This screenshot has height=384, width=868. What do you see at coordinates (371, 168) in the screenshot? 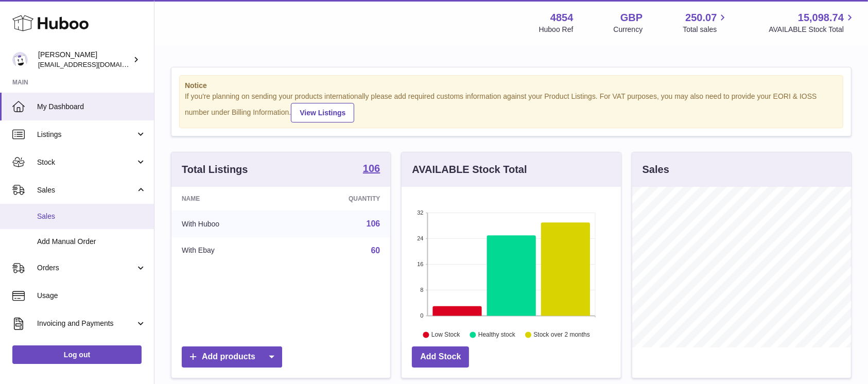
I see `strong: 106` at bounding box center [371, 168].